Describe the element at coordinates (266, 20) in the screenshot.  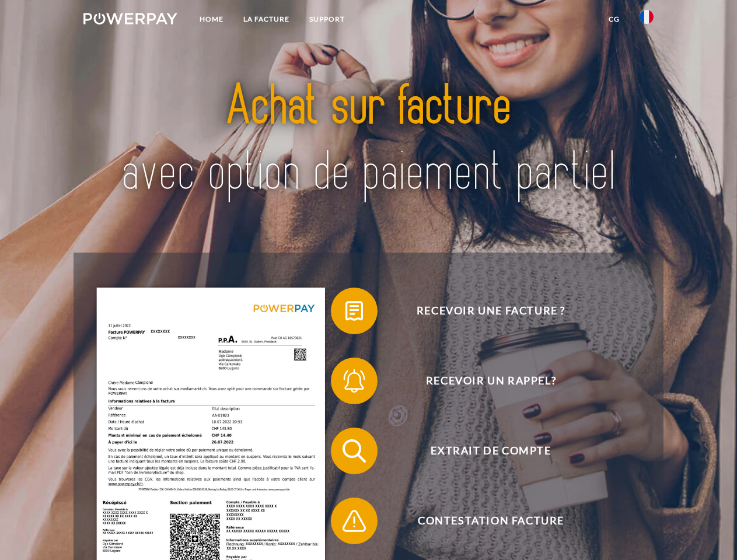
I see `a: LA FACTURE` at that location.